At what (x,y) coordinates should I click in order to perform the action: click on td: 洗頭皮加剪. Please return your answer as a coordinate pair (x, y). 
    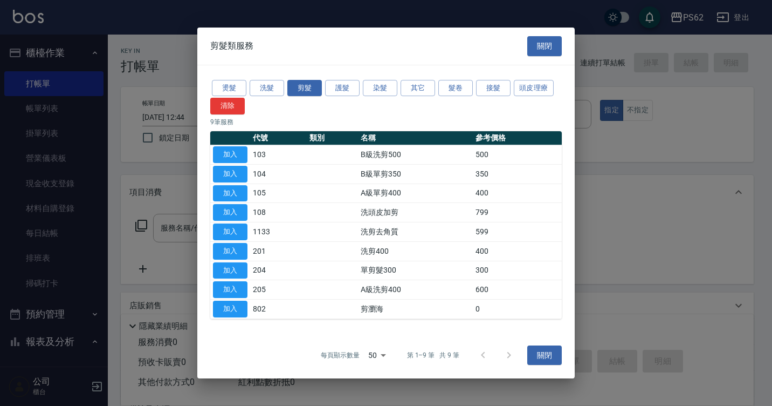
    Looking at the image, I should click on (415, 212).